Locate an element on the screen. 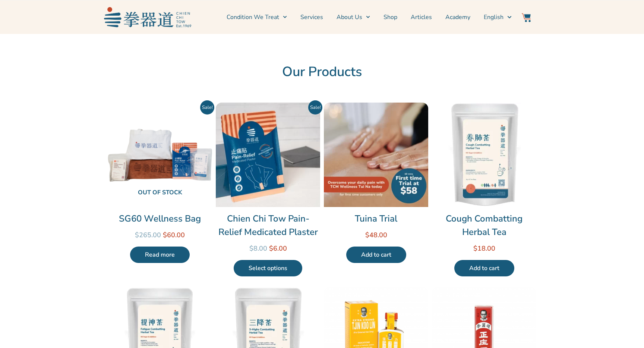 The height and width of the screenshot is (348, 644). a: Services is located at coordinates (312, 17).